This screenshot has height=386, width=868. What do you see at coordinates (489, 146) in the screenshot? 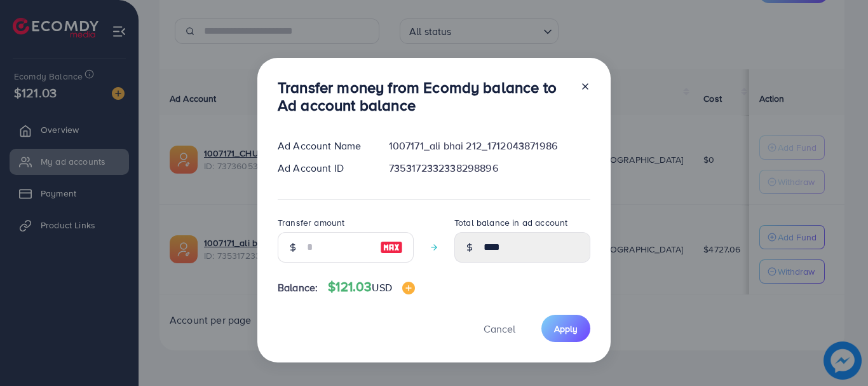
I see `div: 1007171_ali bhai 212_1712043871986` at bounding box center [489, 146].